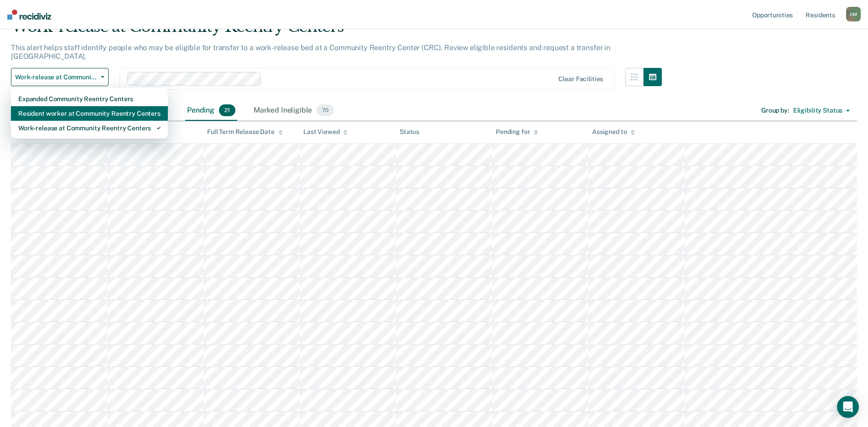  What do you see at coordinates (89, 99) in the screenshot?
I see `div: Expanded Community Reentry Centers` at bounding box center [89, 99].